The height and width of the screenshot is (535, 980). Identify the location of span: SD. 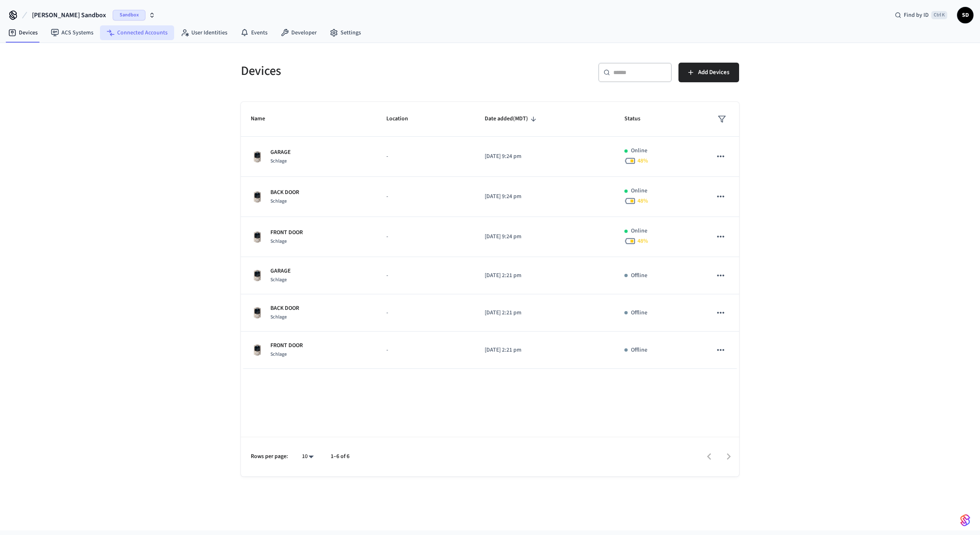
(965, 15).